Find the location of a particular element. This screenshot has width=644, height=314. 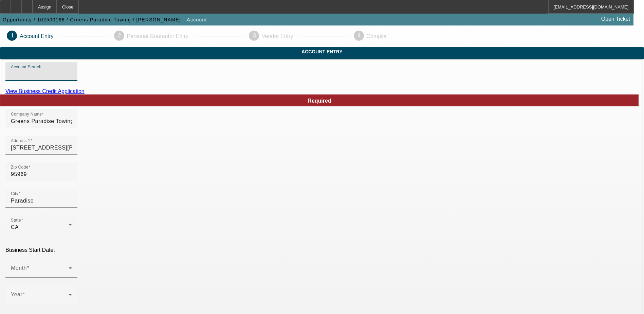

input: Account Search is located at coordinates (41, 74).